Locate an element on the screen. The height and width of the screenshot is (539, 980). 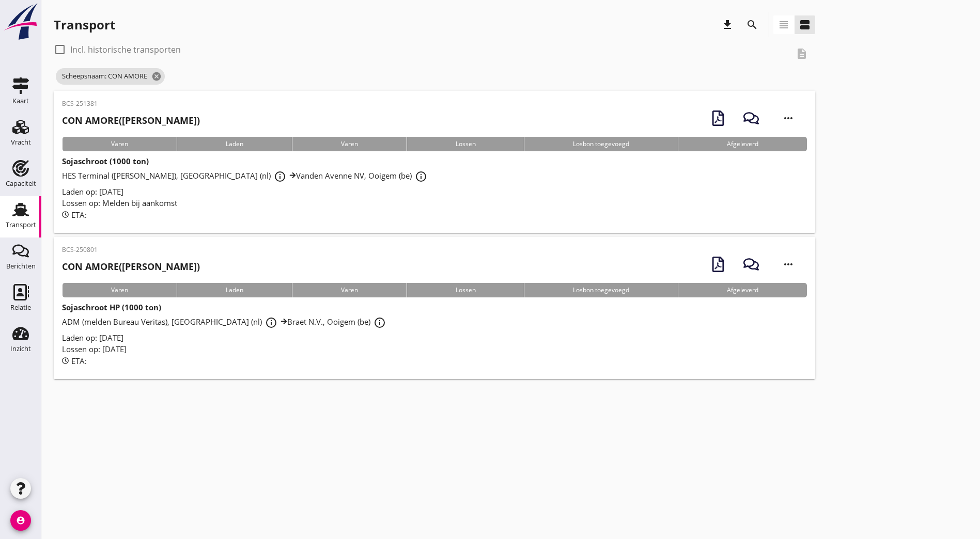
span: Lossen op: Melden bij aankomst is located at coordinates (119, 203).